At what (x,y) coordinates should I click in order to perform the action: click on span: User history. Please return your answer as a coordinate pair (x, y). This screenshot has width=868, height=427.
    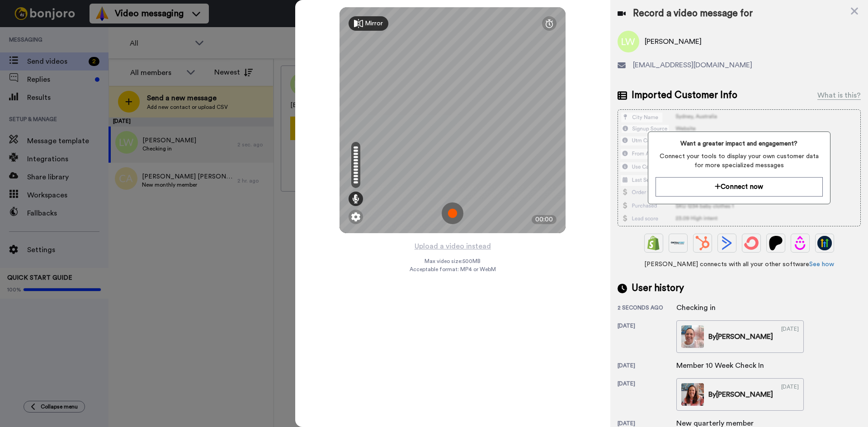
    Looking at the image, I should click on (658, 288).